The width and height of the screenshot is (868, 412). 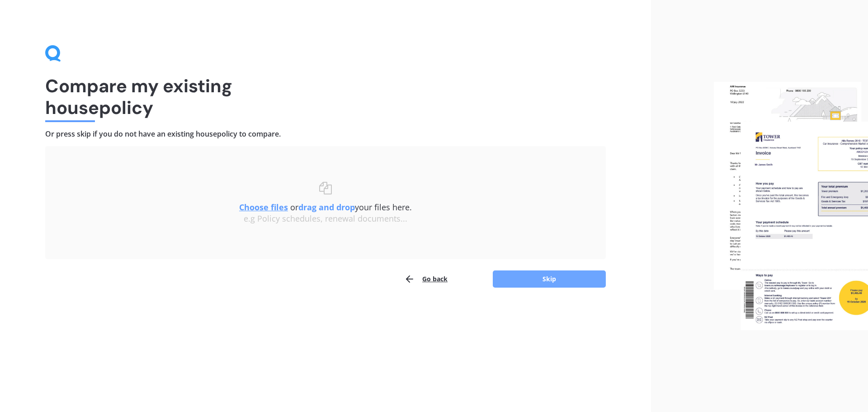 I want to click on button: Skip, so click(x=550, y=279).